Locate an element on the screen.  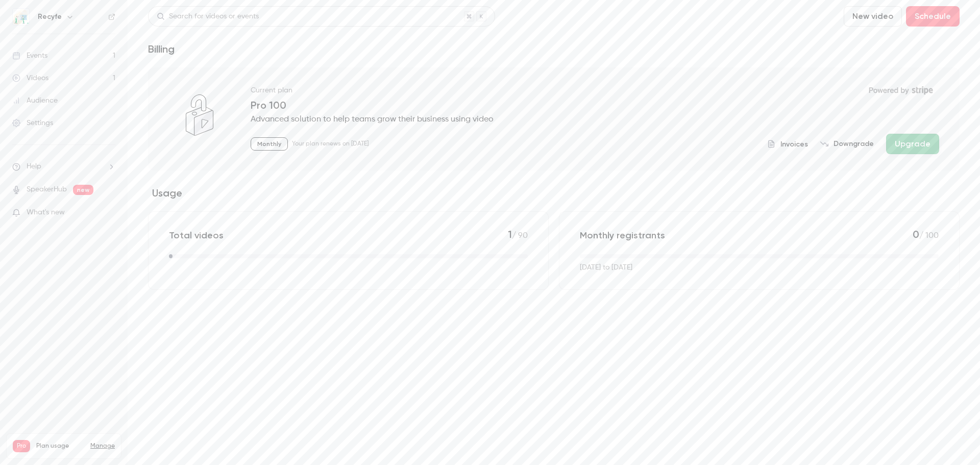
p: Advanced solution to help teams grow their business using video is located at coordinates (595, 119).